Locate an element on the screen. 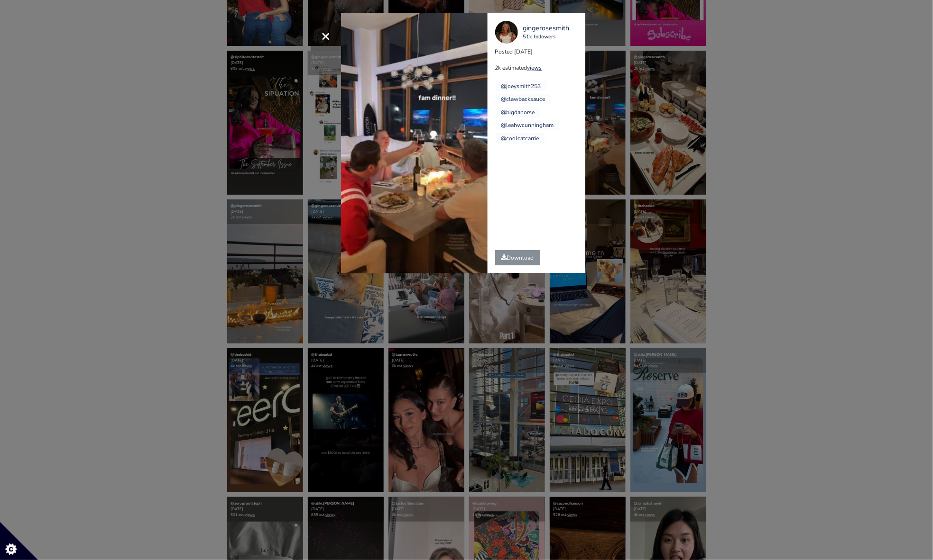 This screenshot has height=560, width=933. a: @joeysmith253 is located at coordinates (520, 86).